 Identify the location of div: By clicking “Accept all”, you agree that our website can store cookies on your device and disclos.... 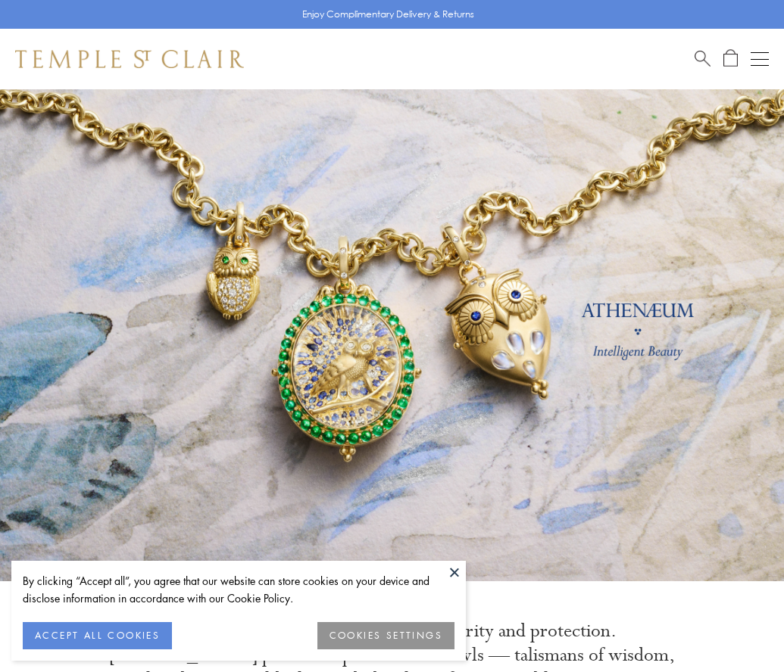
(238, 589).